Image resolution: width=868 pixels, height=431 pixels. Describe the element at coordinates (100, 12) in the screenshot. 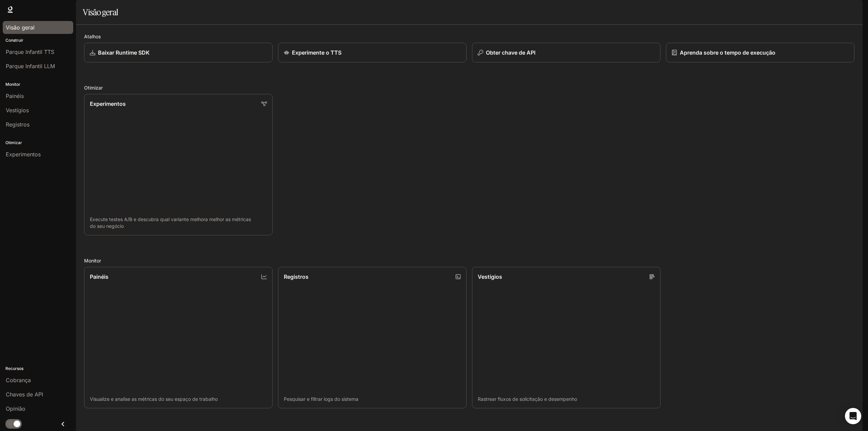

I see `font: Visão geral` at that location.